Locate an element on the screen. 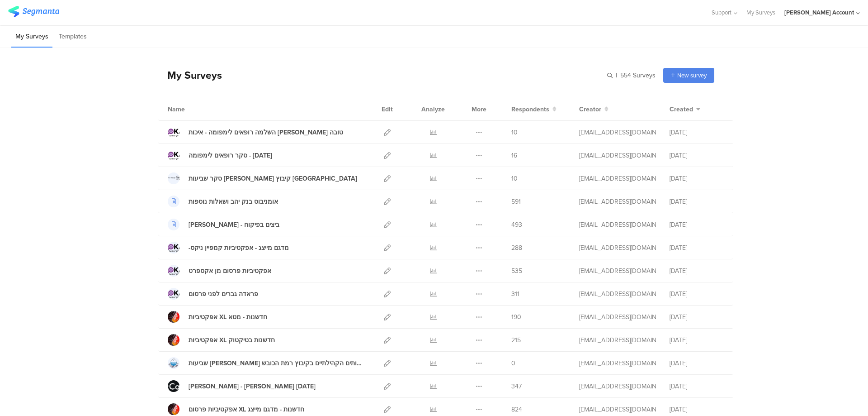 The width and height of the screenshot is (868, 416). div: פראדה גברים לפני פרסום is located at coordinates (224, 294).